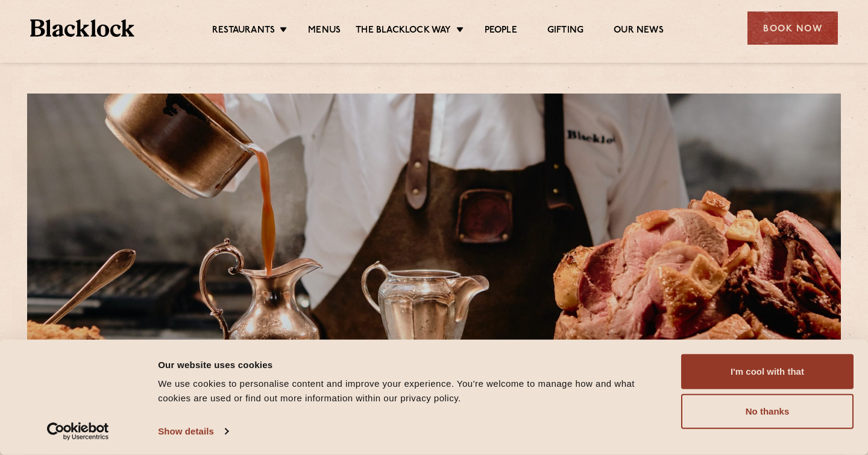 The width and height of the screenshot is (868, 455). Describe the element at coordinates (193, 431) in the screenshot. I see `a: Show details` at that location.